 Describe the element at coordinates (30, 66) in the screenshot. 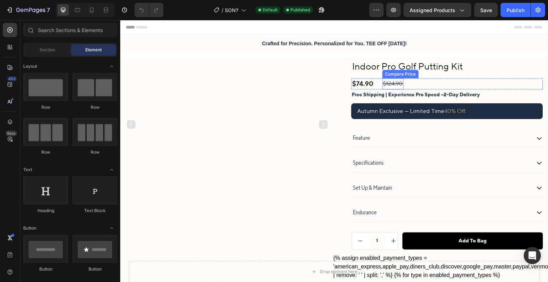

I see `span: Layout` at that location.